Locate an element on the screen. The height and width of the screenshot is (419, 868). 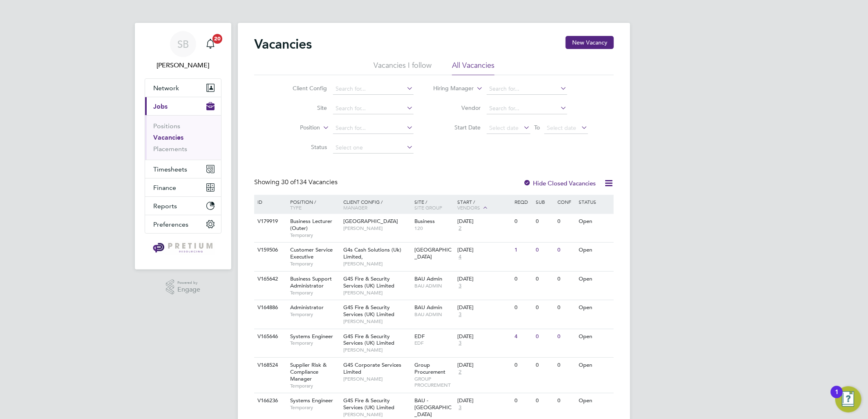
a: Powered byEngage is located at coordinates (183, 287).